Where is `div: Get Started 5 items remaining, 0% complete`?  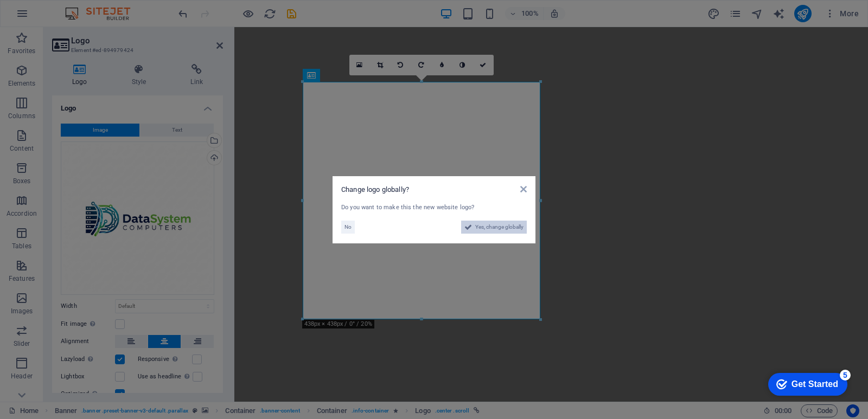 div: Get Started 5 items remaining, 0% complete is located at coordinates (48, 17).